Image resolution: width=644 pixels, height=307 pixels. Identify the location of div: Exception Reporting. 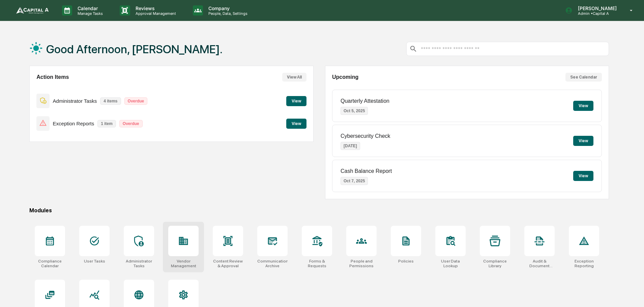
(584, 264).